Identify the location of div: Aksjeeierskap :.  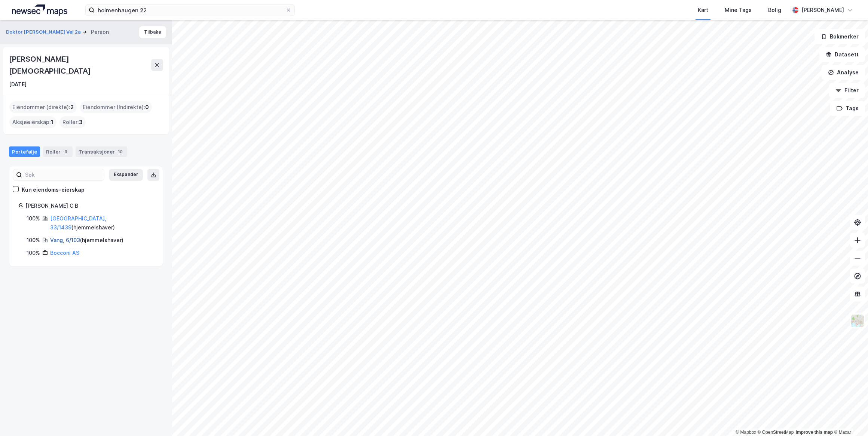
(33, 122).